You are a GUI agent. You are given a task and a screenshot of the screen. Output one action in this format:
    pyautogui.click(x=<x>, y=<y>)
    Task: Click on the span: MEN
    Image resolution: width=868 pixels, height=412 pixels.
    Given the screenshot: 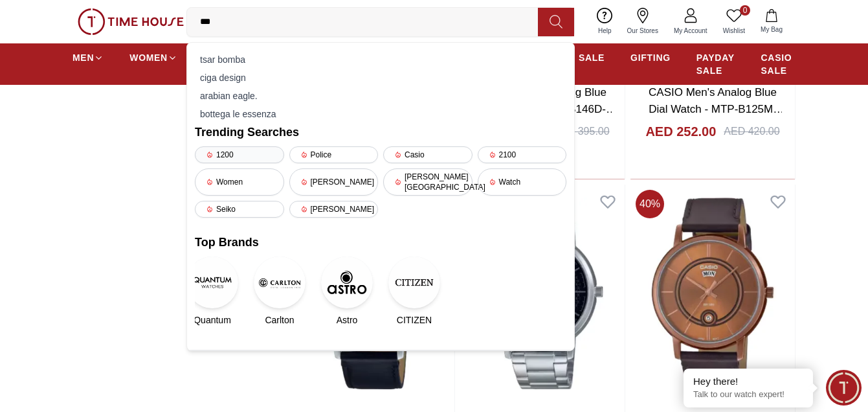 What is the action you would take?
    pyautogui.click(x=82, y=57)
    